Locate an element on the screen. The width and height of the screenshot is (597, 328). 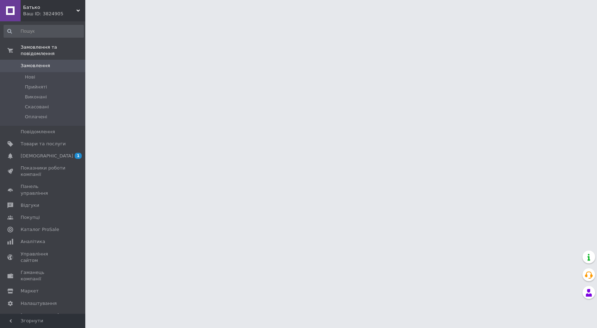
span: Аналітика is located at coordinates (33, 242).